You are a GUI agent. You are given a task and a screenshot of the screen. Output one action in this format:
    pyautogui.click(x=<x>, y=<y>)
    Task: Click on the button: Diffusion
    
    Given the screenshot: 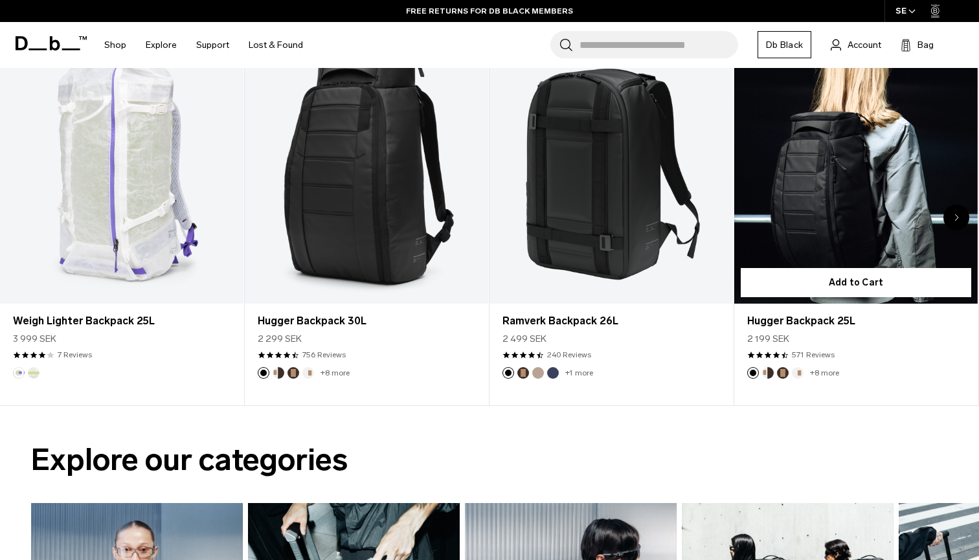 What is the action you would take?
    pyautogui.click(x=34, y=373)
    